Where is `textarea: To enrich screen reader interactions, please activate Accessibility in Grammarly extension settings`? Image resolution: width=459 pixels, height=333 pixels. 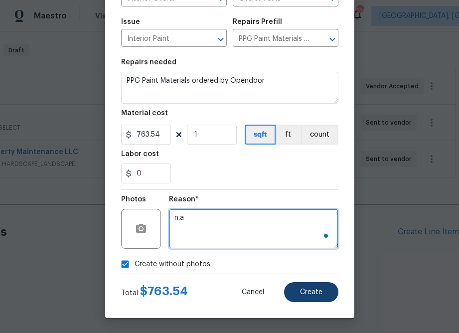
textarea: To enrich screen reader interactions, please activate Accessibility in Grammarly extension settings is located at coordinates (254, 229).